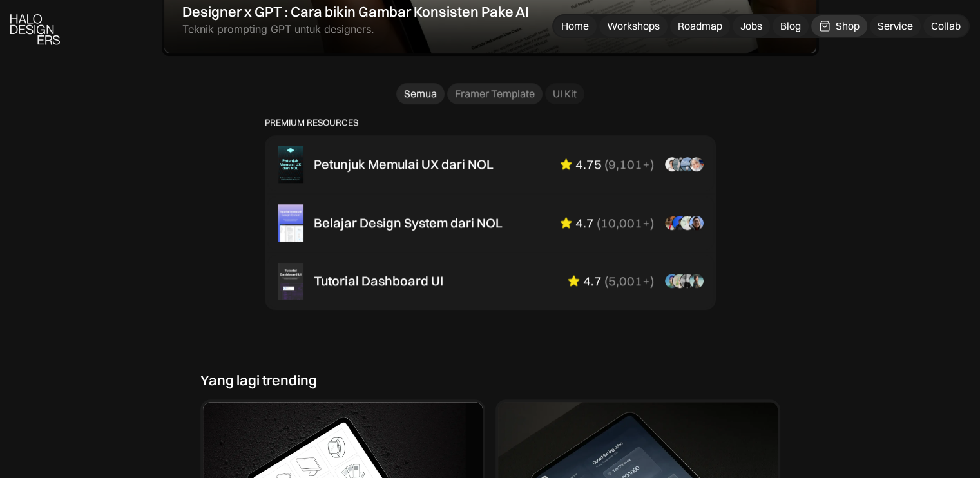 The width and height of the screenshot is (980, 478). Describe the element at coordinates (408, 223) in the screenshot. I see `div: Belajar Design System dari NOL` at that location.